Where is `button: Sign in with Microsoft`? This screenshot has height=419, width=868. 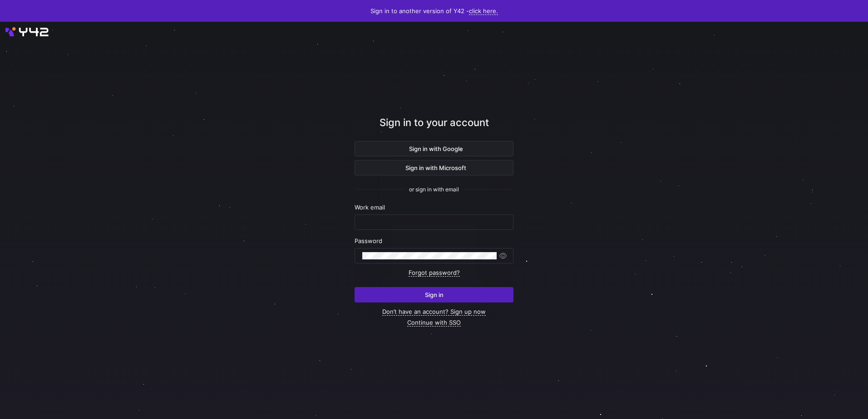
button: Sign in with Microsoft is located at coordinates (434, 168).